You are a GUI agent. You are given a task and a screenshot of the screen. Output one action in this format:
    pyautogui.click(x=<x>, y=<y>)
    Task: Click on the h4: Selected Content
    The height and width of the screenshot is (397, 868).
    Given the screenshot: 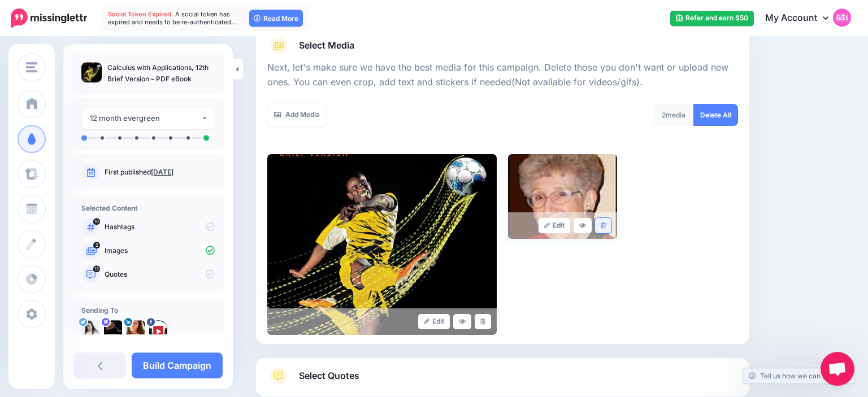 What is the action you would take?
    pyautogui.click(x=148, y=208)
    